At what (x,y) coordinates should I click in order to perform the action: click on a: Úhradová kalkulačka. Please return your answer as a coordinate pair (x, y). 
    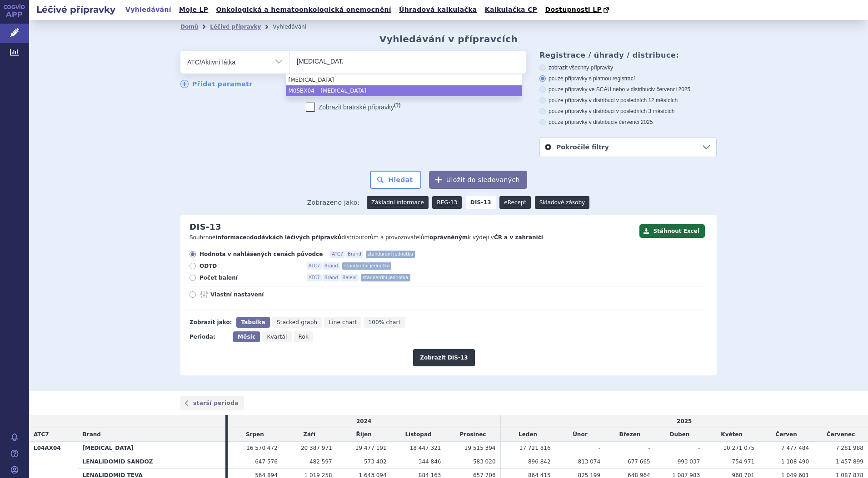
    Looking at the image, I should click on (438, 9).